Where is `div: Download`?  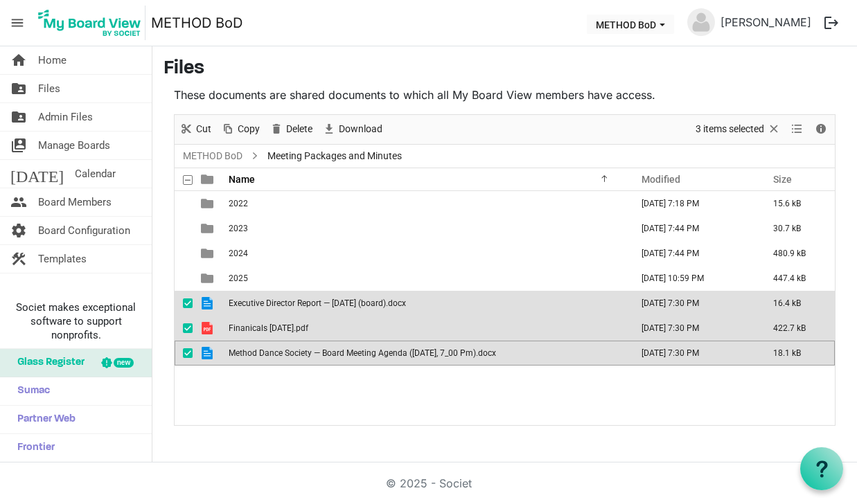
div: Download is located at coordinates (352, 130).